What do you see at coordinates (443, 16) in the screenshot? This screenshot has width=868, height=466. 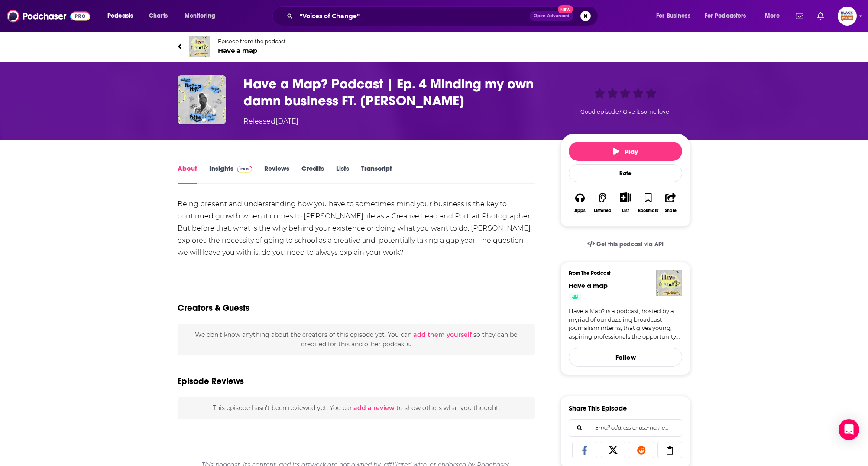 I see `div: Search podcasts, credits, & more...` at bounding box center [443, 16].